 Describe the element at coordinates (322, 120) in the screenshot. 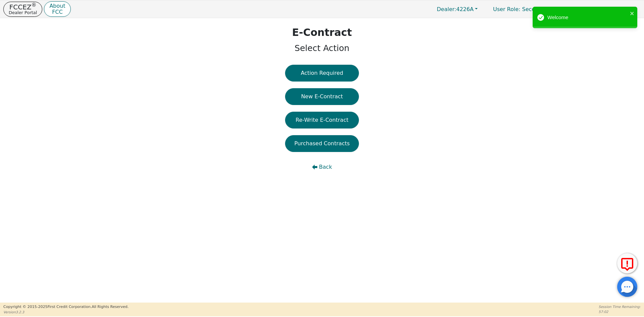

I see `button: Re-Write E-Contract` at that location.